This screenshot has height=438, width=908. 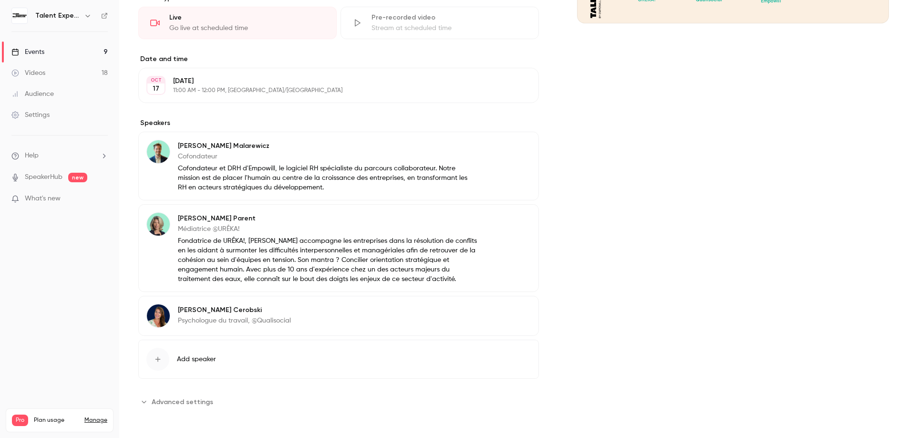 I want to click on h6: Talent Experience Masterclass, so click(x=58, y=16).